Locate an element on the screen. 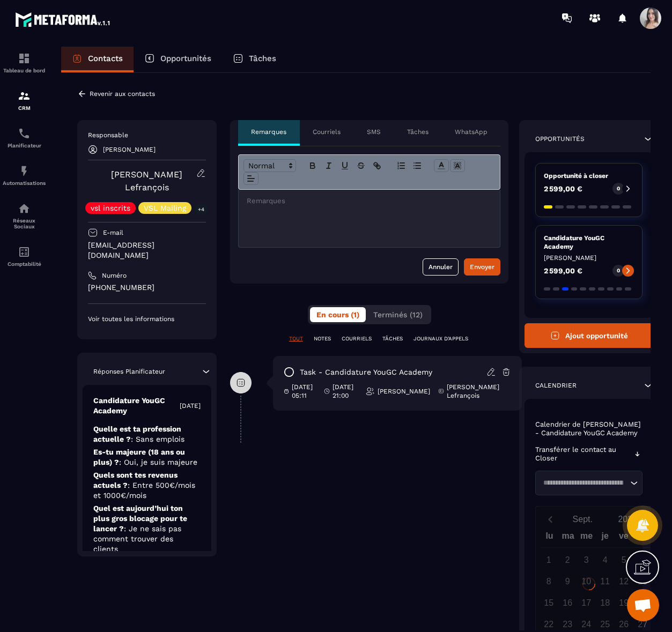  p: Transférer le contact au Closer is located at coordinates (582, 454).